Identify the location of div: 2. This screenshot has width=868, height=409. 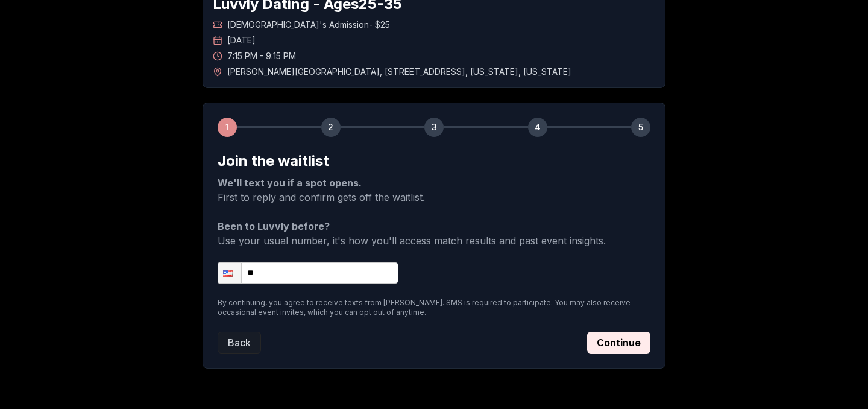
(331, 127).